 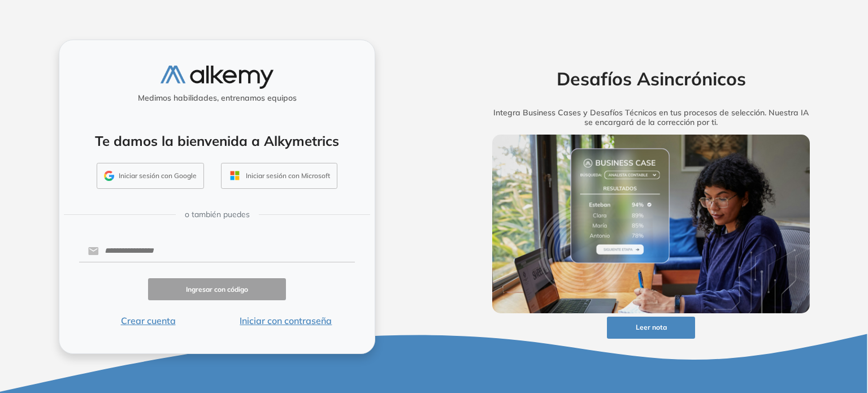 I want to click on div: Widget de chat, so click(x=840, y=366).